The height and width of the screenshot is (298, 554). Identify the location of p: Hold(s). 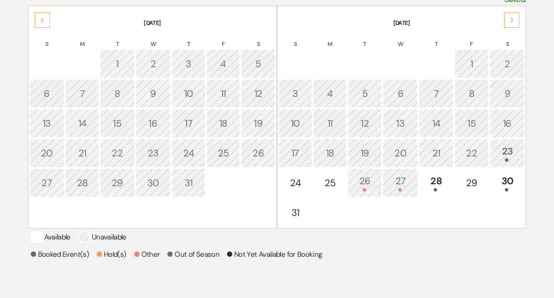
(111, 255).